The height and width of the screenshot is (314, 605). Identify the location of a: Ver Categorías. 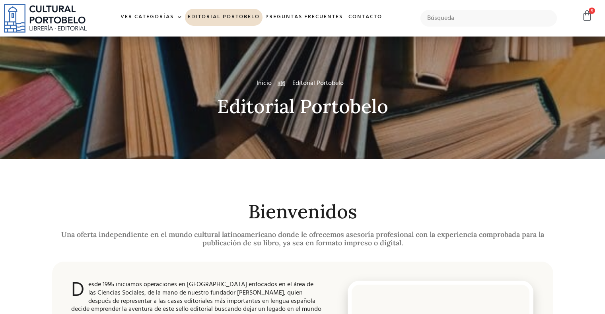
(151, 17).